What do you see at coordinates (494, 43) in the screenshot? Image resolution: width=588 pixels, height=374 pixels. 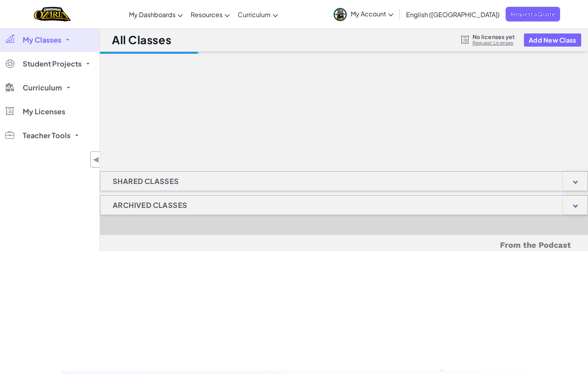 I see `a: Request Licenses` at bounding box center [494, 43].